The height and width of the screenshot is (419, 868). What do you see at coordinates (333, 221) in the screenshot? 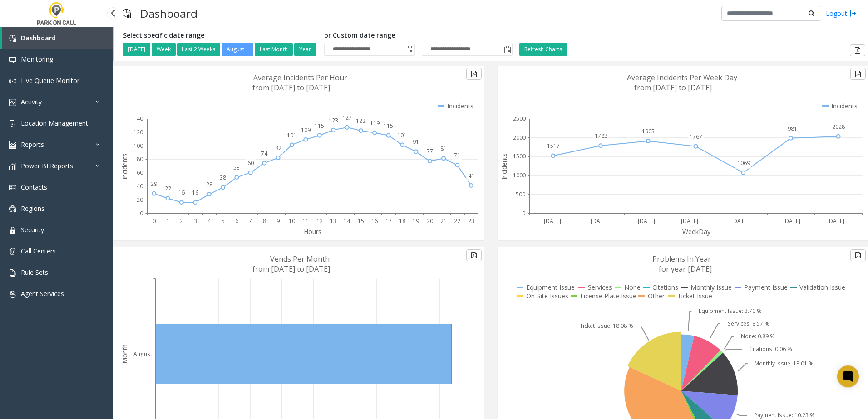
I see `text: 13` at bounding box center [333, 221].